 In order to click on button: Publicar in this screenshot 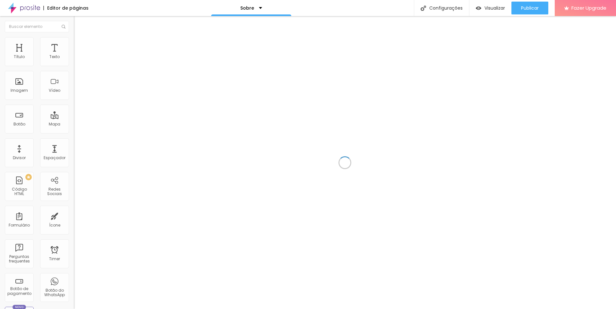, I will do `click(529, 8)`.